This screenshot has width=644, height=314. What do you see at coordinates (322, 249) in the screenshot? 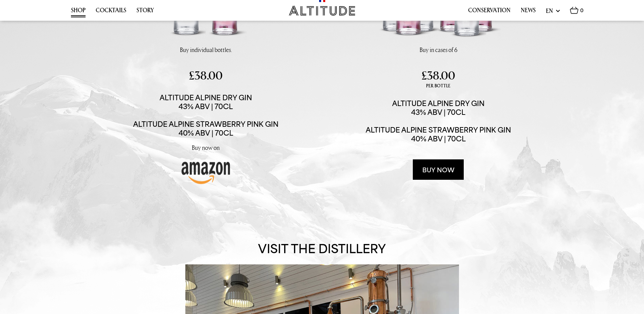
I see `h2: Visit the Distillery` at bounding box center [322, 249].